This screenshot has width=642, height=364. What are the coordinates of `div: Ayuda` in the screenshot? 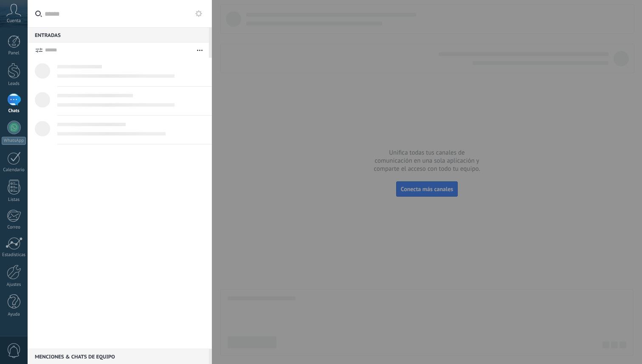 It's located at (14, 314).